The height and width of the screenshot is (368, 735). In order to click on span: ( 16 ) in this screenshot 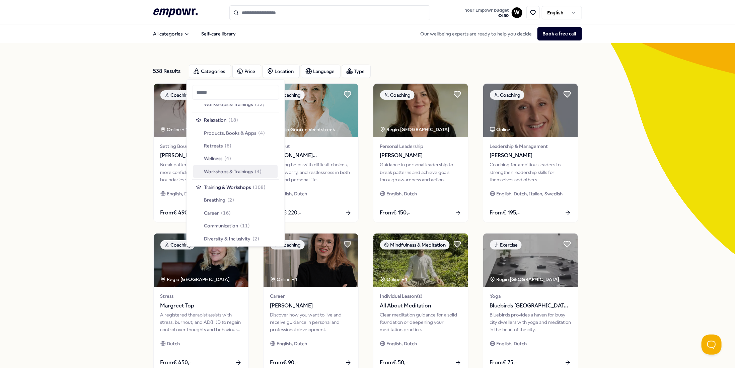, I will do `click(226, 213)`.